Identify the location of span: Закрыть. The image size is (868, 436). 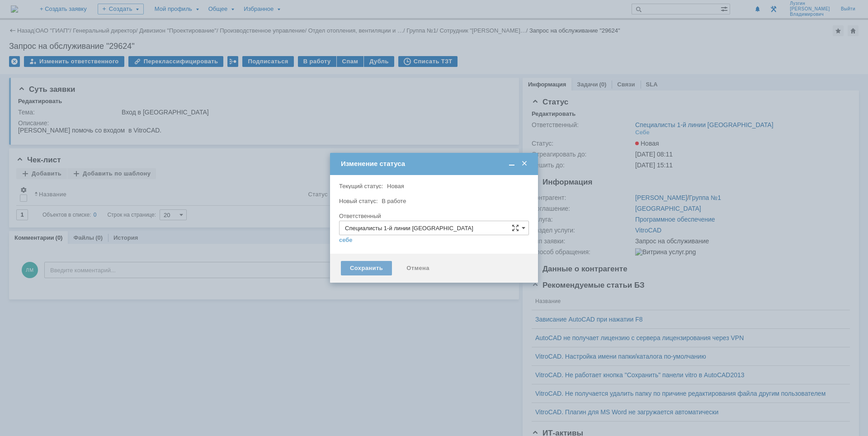
(525, 163).